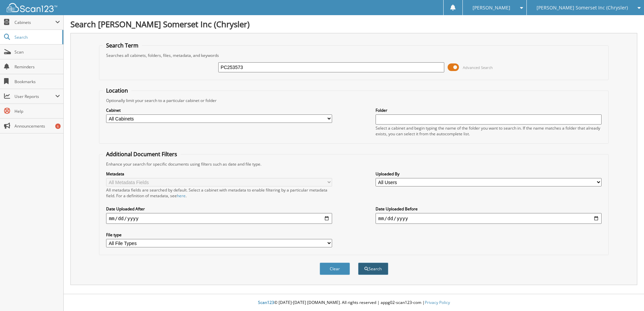  What do you see at coordinates (37, 111) in the screenshot?
I see `span: Help` at bounding box center [37, 111].